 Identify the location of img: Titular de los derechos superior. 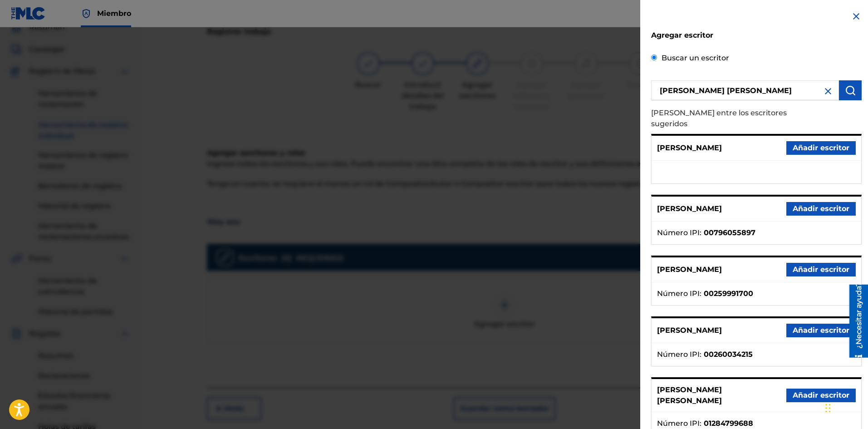
(86, 13).